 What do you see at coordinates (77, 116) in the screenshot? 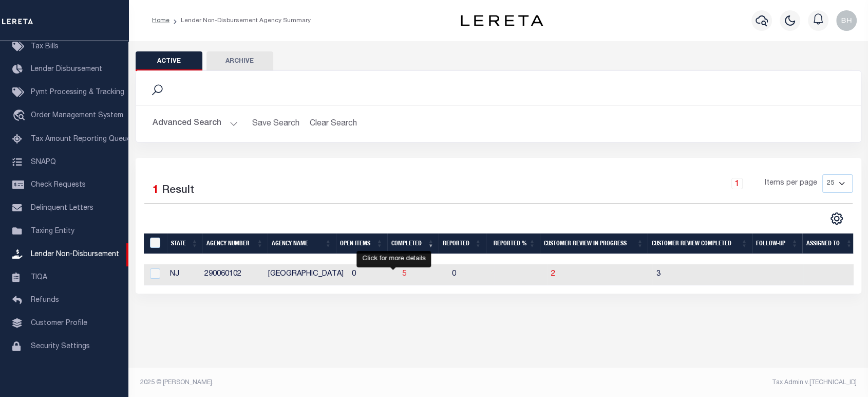
I see `span: Order Management System` at bounding box center [77, 116].